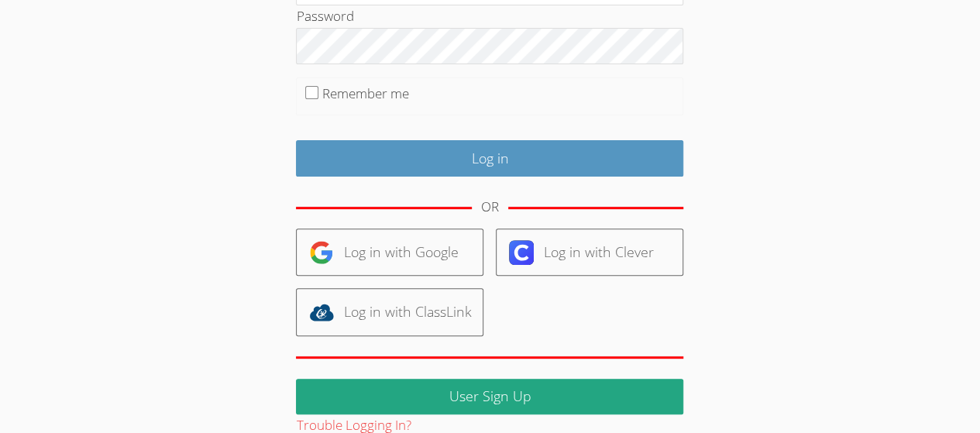 Image resolution: width=980 pixels, height=433 pixels. Describe the element at coordinates (521, 253) in the screenshot. I see `img: clever-logo-6eab21bc6e7a338710f1a6ff85c0baf02591cd810cc4098c63d3a4b26e2feb20.svg` at that location.